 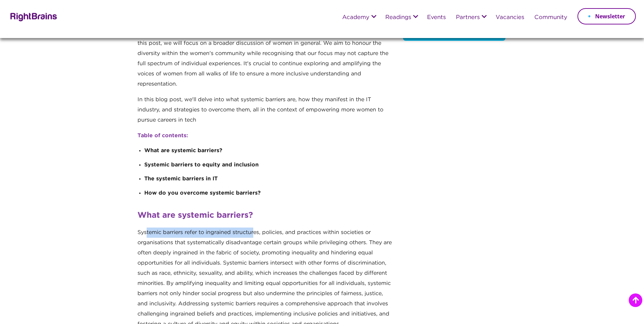 I want to click on strong: What are systemic barriers?, so click(x=183, y=150).